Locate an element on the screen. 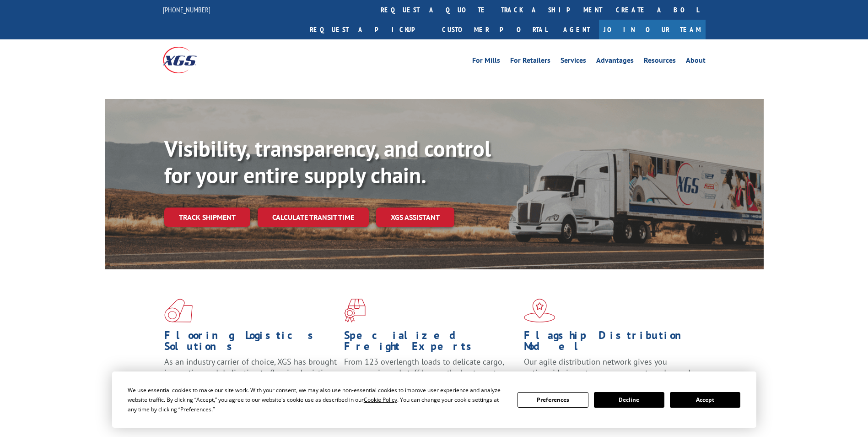 This screenshot has height=437, width=868. a: Join Our Team is located at coordinates (652, 30).